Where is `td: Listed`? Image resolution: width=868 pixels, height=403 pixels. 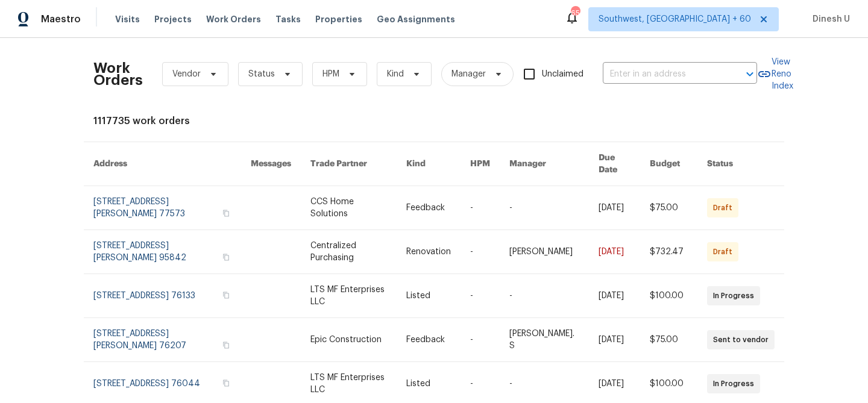
td: Listed is located at coordinates (428, 296).